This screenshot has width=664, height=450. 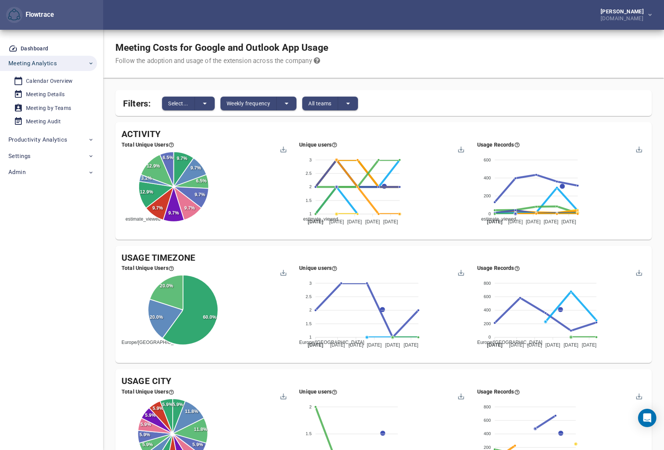 What do you see at coordinates (320, 104) in the screenshot?
I see `span: All teams` at bounding box center [320, 104].